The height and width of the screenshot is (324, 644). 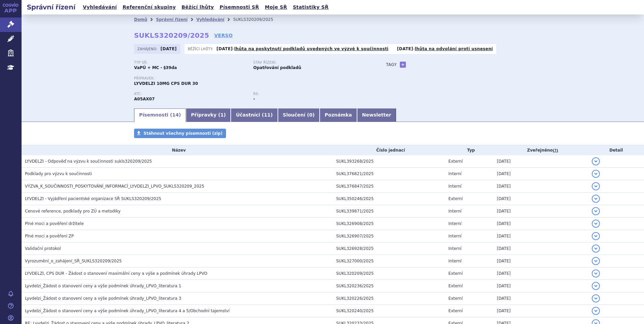 What do you see at coordinates (175, 114) in the screenshot?
I see `span: 14` at bounding box center [175, 114].